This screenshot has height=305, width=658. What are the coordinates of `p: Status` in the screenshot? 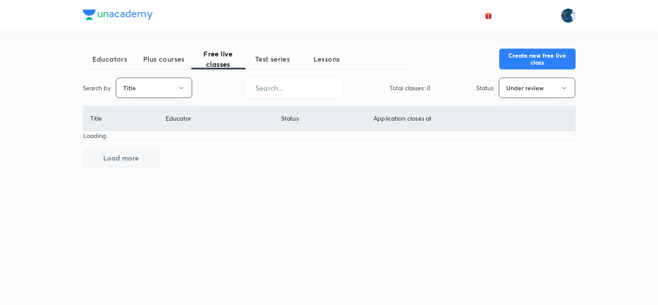 It's located at (485, 88).